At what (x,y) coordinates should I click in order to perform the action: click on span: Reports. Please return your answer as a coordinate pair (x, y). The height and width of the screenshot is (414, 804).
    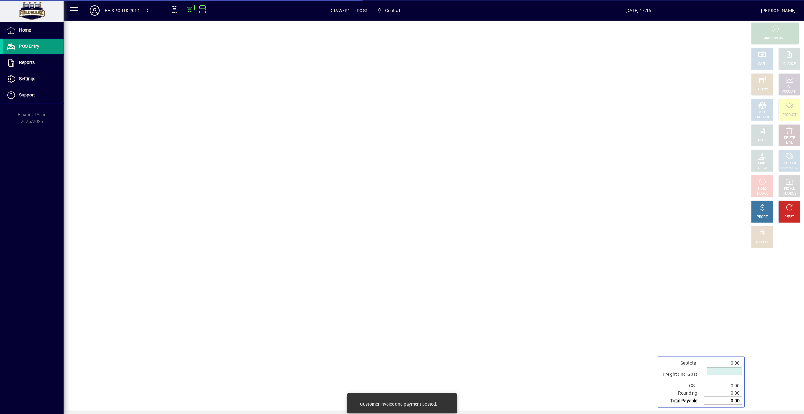
    Looking at the image, I should click on (27, 62).